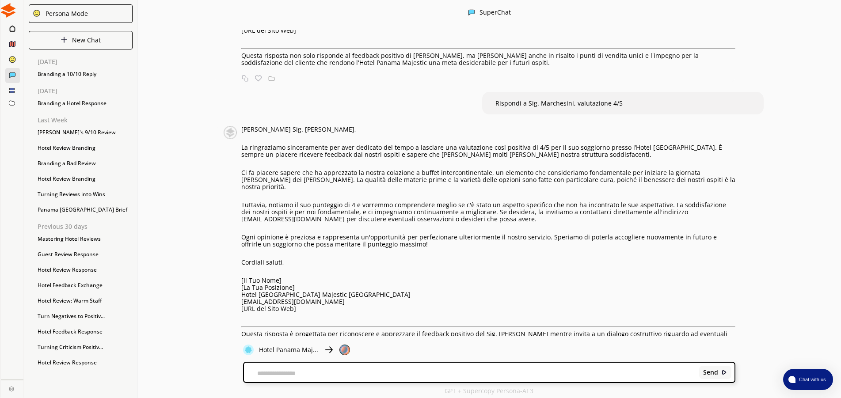 This screenshot has width=841, height=398. Describe the element at coordinates (85, 255) in the screenshot. I see `div: Guest Review Response` at that location.